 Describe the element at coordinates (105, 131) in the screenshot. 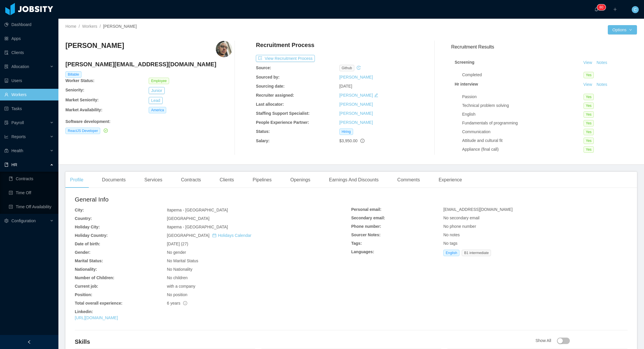

I see `a: icon: check-circle` at that location.